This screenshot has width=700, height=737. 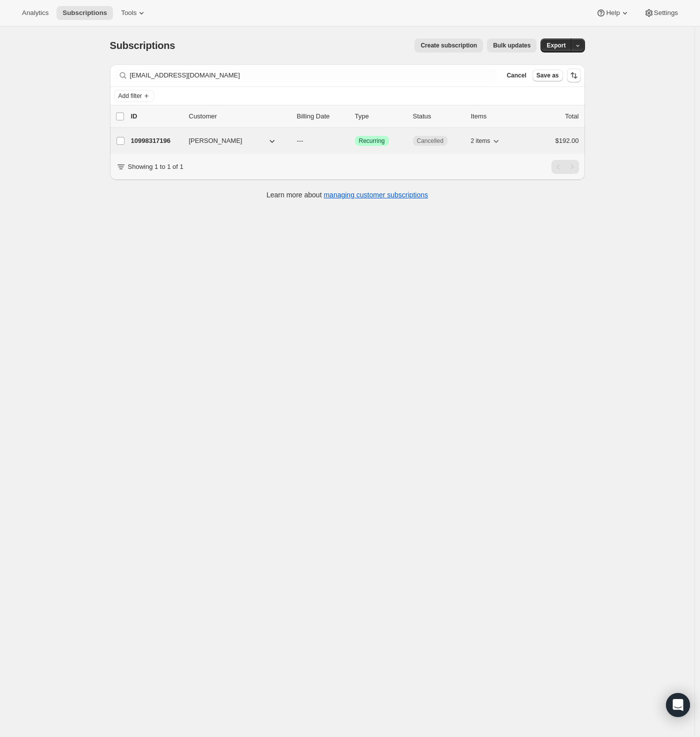 I want to click on span: Recurring, so click(x=372, y=141).